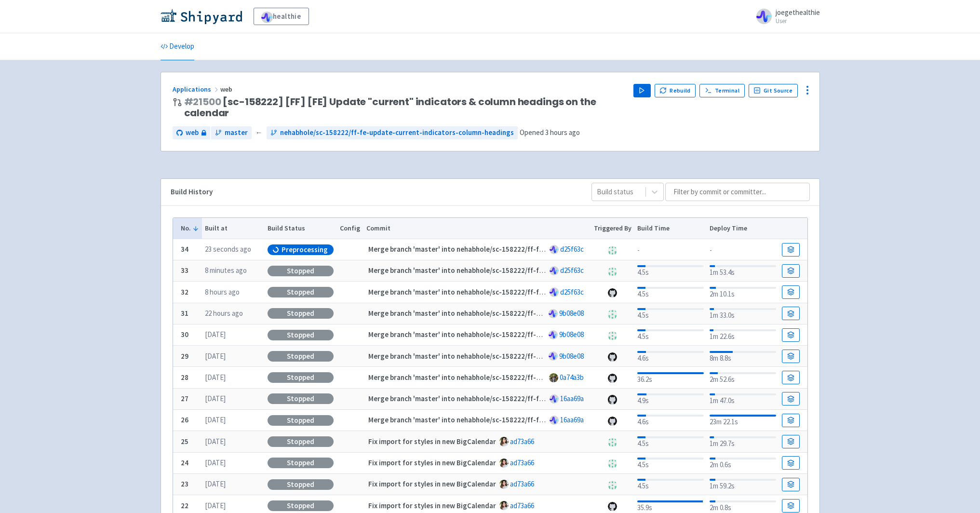  I want to click on time: 3 hours ago, so click(563, 132).